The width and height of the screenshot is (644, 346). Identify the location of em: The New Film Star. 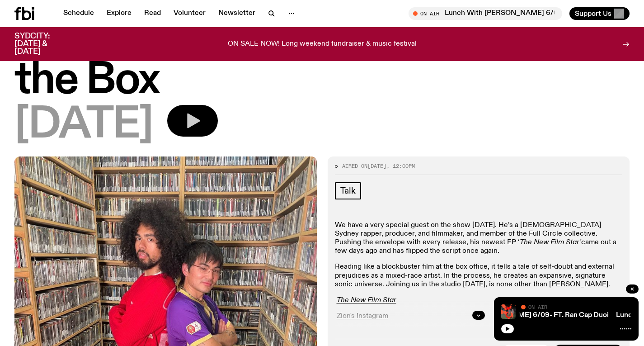
(367, 300).